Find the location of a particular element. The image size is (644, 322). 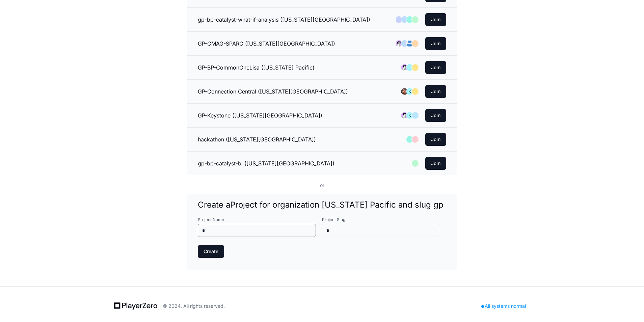

div: © 2024. All rights reserved. is located at coordinates (194, 306).